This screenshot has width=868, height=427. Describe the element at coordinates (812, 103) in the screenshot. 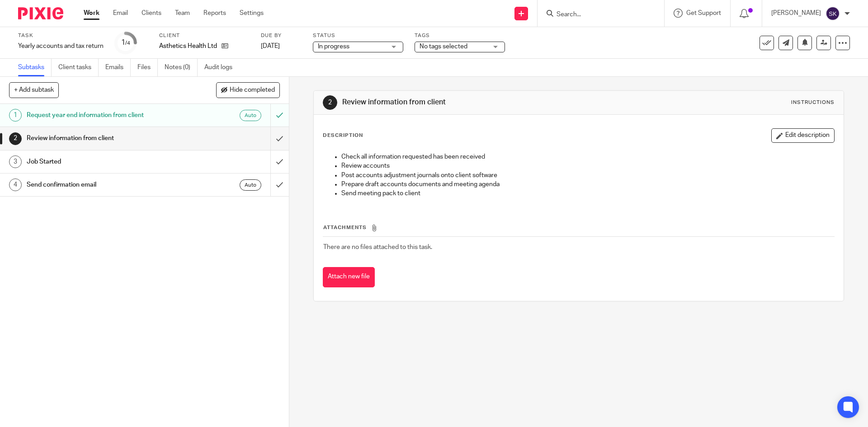

I see `div: Instructions` at that location.